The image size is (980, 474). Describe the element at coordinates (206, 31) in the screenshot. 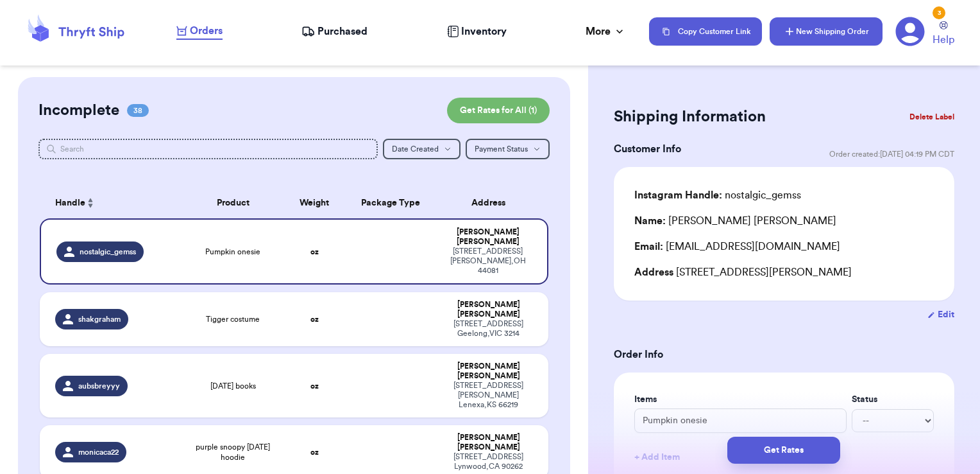

I see `span: Orders` at that location.